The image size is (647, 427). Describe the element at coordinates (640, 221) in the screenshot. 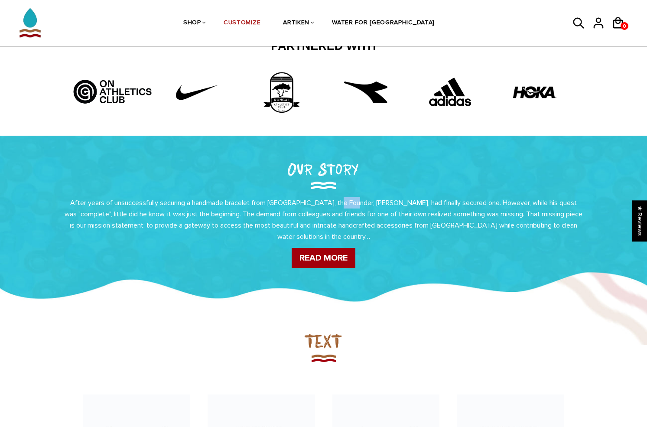

I see `div: Click to open Judge.me floating reviews tab` at that location.